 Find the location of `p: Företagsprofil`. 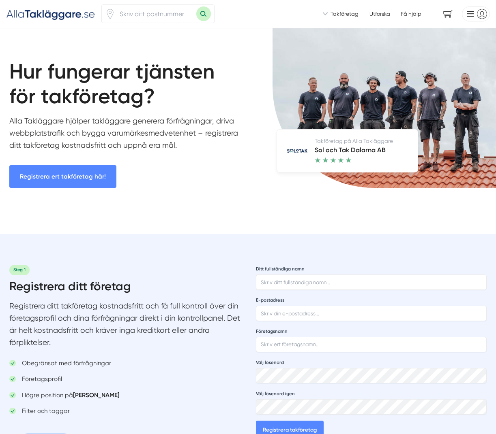

p: Företagsprofil is located at coordinates (42, 379).